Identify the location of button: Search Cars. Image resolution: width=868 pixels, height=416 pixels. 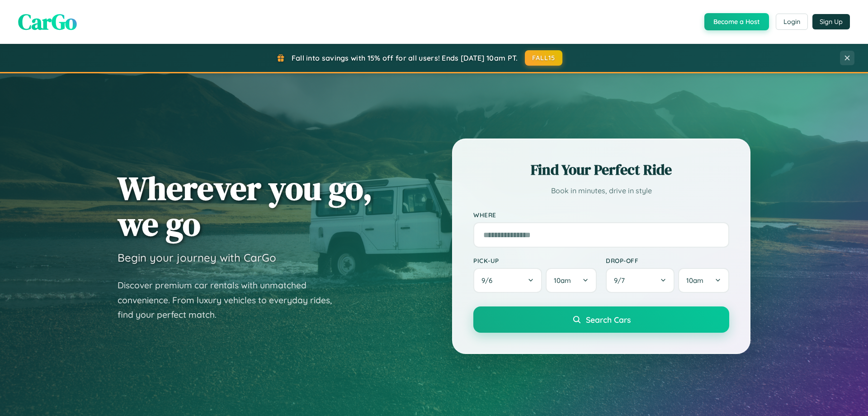
(601, 320).